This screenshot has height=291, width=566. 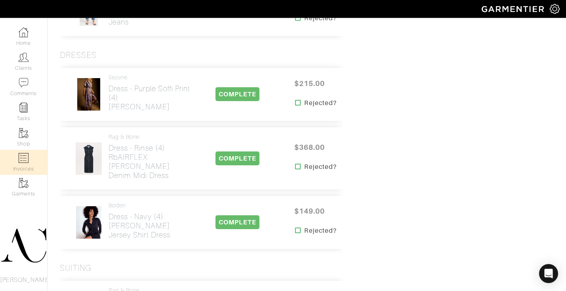 I want to click on div: Open Intercom Messenger, so click(x=548, y=273).